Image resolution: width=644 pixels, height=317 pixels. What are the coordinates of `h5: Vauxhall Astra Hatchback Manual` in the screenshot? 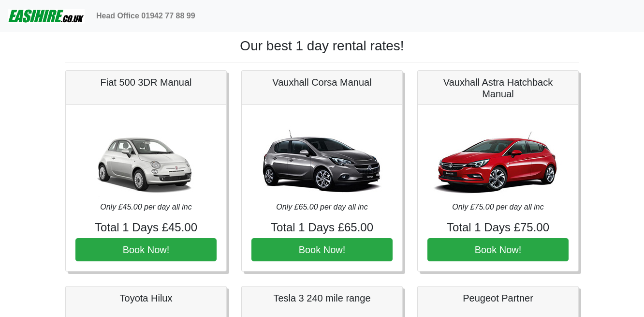 It's located at (498, 88).